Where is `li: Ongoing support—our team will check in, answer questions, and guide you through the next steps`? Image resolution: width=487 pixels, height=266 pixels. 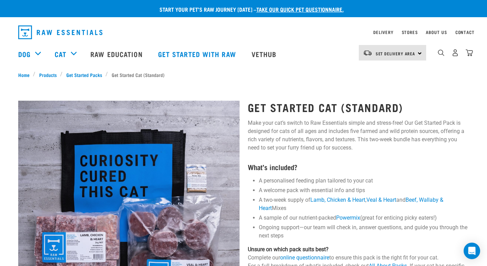 li: Ongoing support—our team will check in, answer questions, and guide you through the next steps is located at coordinates (364, 231).